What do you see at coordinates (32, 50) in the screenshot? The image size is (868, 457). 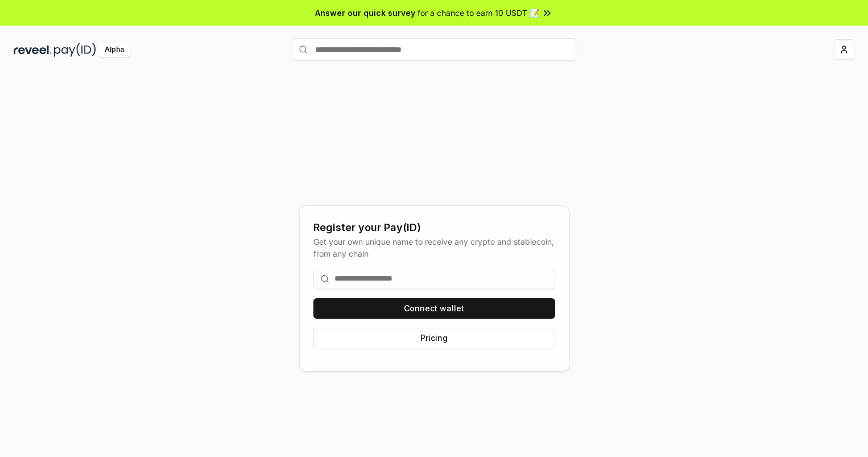 I see `img: reveel_dark` at bounding box center [32, 50].